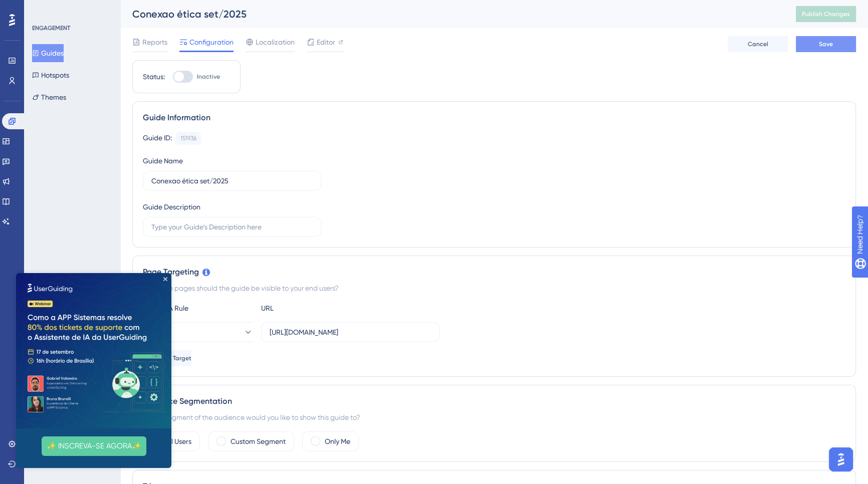 This screenshot has height=484, width=868. What do you see at coordinates (49, 97) in the screenshot?
I see `button: Themes` at bounding box center [49, 97].